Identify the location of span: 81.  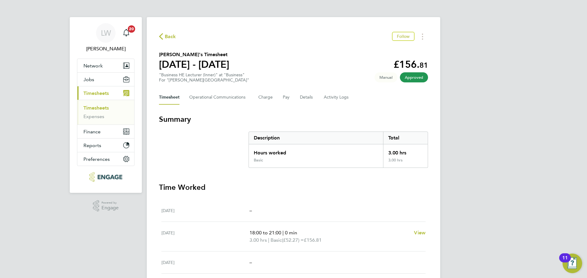
(424, 65).